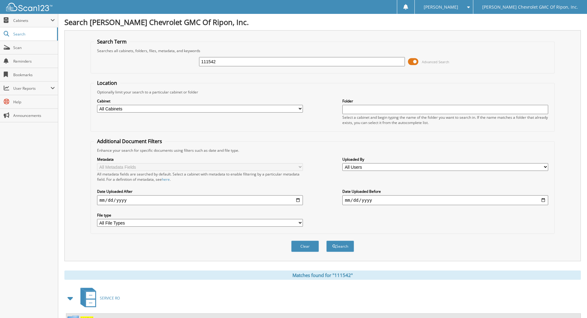 The height and width of the screenshot is (318, 587). I want to click on a: SERVICE RO, so click(98, 298).